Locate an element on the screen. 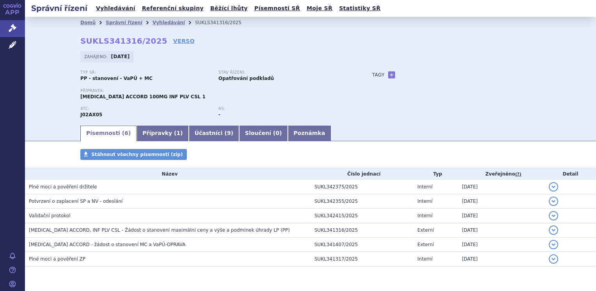  span: Stáhnout všechny písemnosti (zip) is located at coordinates (137, 155).